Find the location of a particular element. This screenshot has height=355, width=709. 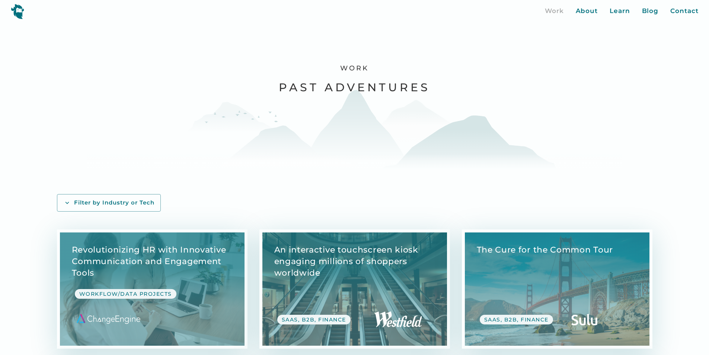

h2: Past Adventures is located at coordinates (354, 87).